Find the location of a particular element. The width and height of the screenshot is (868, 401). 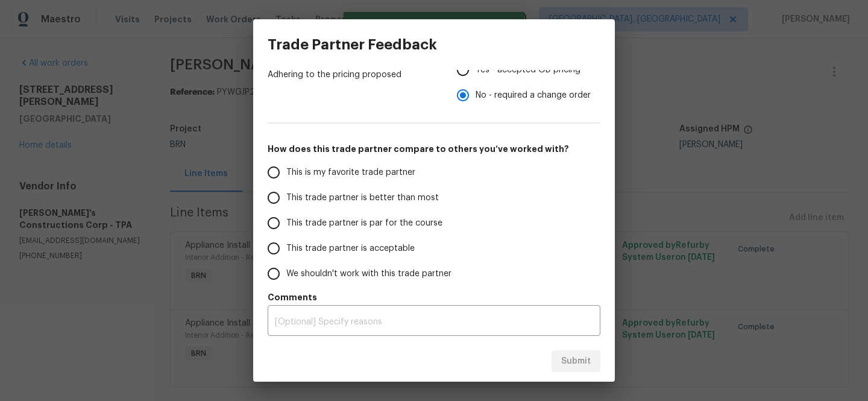

div: Pricing is located at coordinates (528, 82).